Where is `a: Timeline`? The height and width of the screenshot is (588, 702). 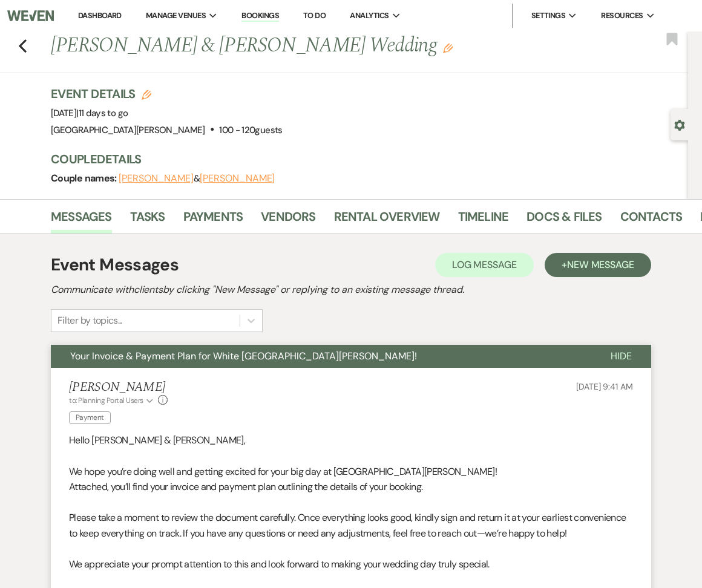 a: Timeline is located at coordinates (484, 220).